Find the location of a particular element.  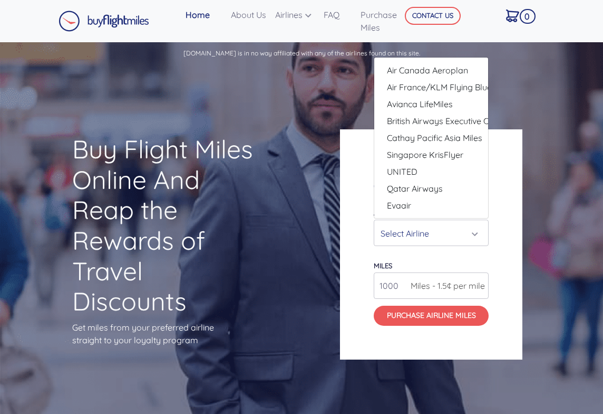

span: Air Canada Aeroplan is located at coordinates (428, 70).